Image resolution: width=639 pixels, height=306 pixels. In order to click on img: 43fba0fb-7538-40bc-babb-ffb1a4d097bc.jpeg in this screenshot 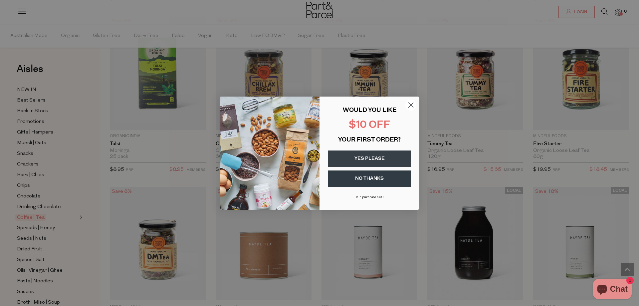, I will do `click(270, 153)`.